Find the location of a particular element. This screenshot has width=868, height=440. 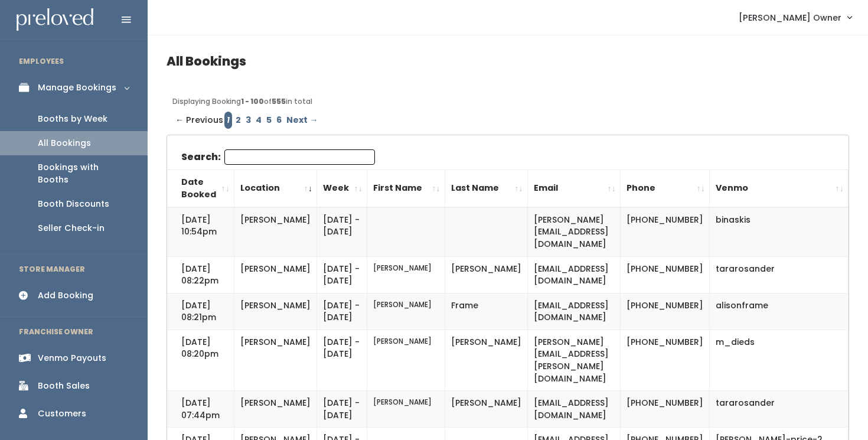

td: Frame is located at coordinates (486, 311).